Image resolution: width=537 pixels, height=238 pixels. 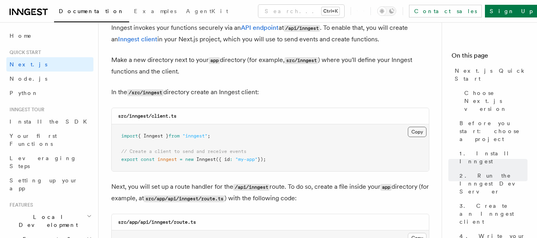 What do you see at coordinates (417, 132) in the screenshot?
I see `button: Copy` at bounding box center [417, 132].